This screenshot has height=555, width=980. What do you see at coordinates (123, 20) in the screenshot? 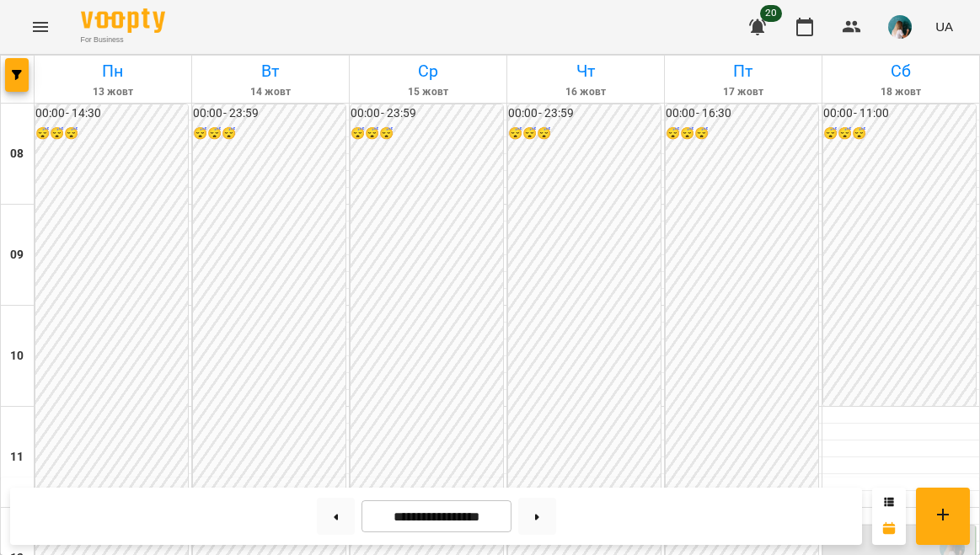
I see `img: Voopty Logo` at bounding box center [123, 20].